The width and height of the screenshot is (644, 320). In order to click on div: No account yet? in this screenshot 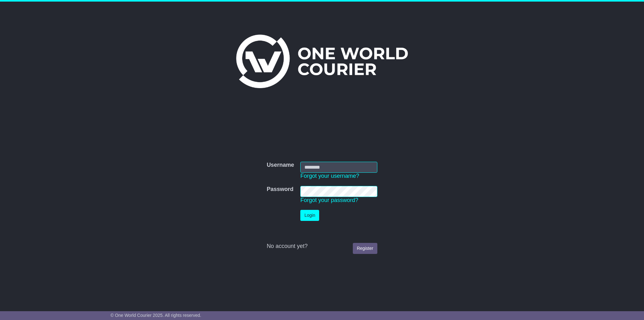, I will do `click(322, 247)`.